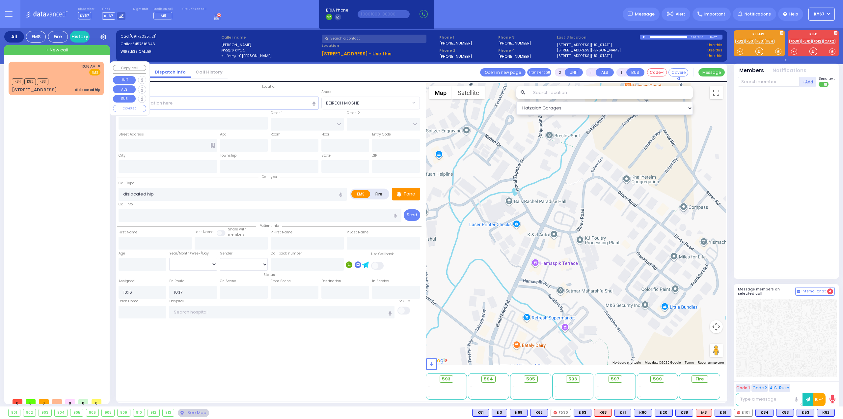 The height and width of the screenshot is (419, 843). I want to click on a: History, so click(80, 37).